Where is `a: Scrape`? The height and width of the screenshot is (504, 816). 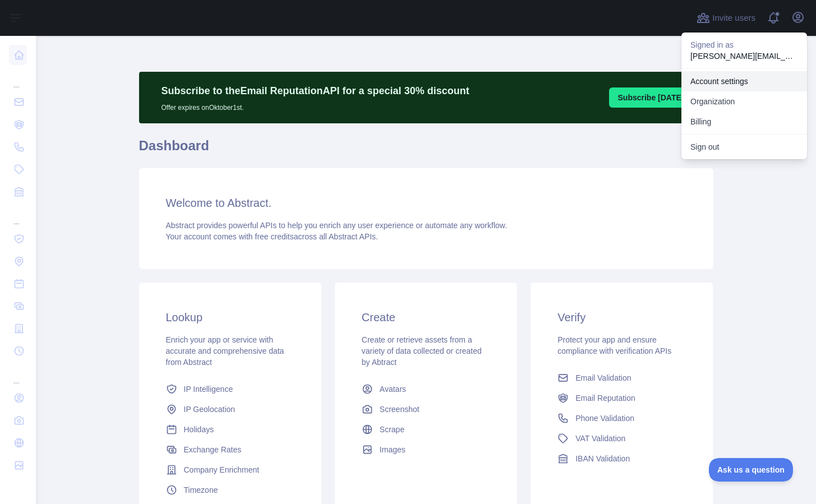
a: Scrape is located at coordinates (425, 429).